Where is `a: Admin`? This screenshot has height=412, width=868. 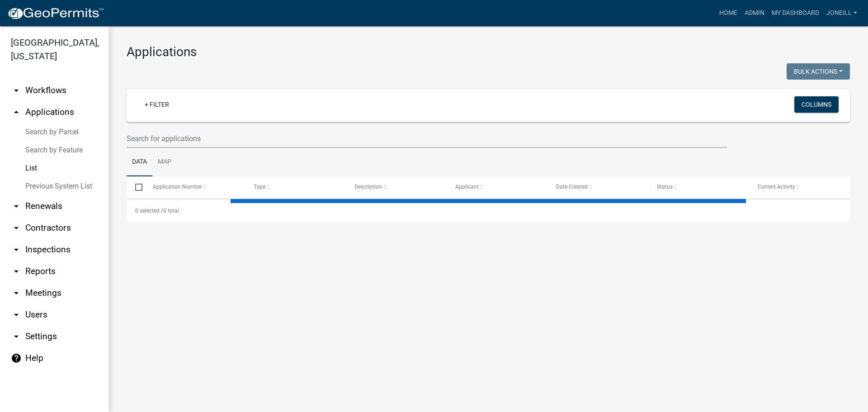
a: Admin is located at coordinates (754, 13).